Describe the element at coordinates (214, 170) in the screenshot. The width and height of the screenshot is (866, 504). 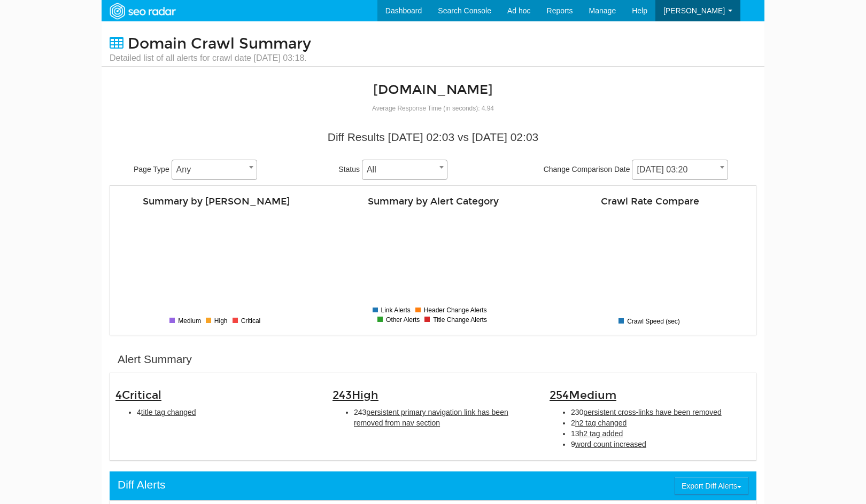
I see `span: Any` at that location.